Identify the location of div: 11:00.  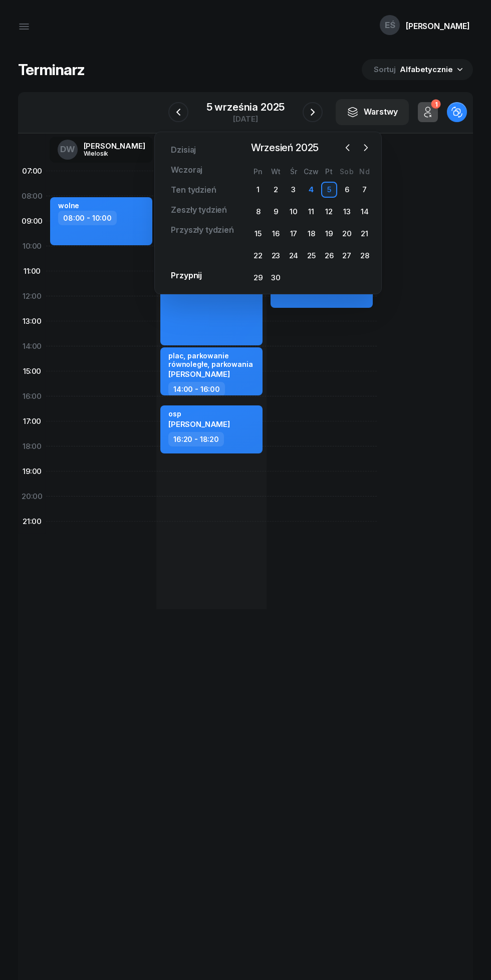
(32, 271).